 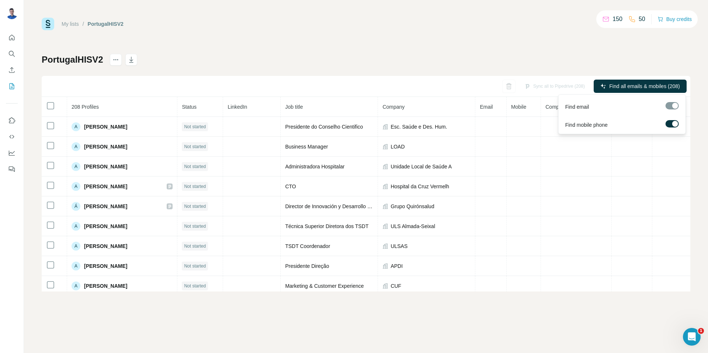 What do you see at coordinates (644, 86) in the screenshot?
I see `span: Find all emails & mobiles (208)` at bounding box center [644, 86].